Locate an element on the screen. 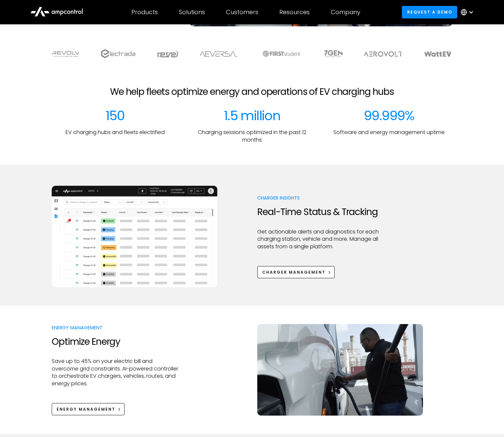 The height and width of the screenshot is (437, 504). p: Get actionable alerts and diagnostics for each charging station, vehicle and more. Manage all ass... is located at coordinates (320, 239).